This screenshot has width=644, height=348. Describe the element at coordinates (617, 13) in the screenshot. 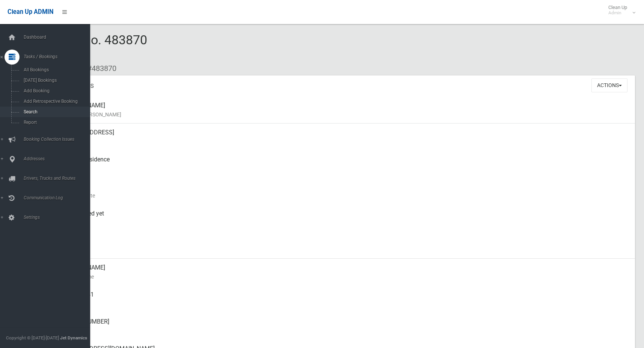

I see `small: Admin` at that location.